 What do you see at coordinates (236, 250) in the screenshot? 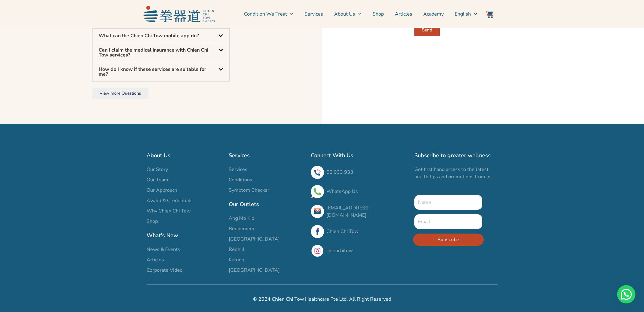
I see `span: Redhill` at bounding box center [236, 250].